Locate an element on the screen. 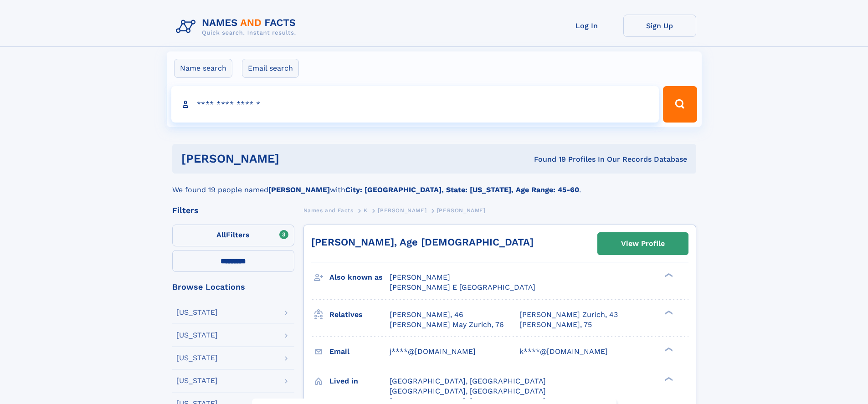 This screenshot has width=868, height=404. span: K is located at coordinates (365, 211).